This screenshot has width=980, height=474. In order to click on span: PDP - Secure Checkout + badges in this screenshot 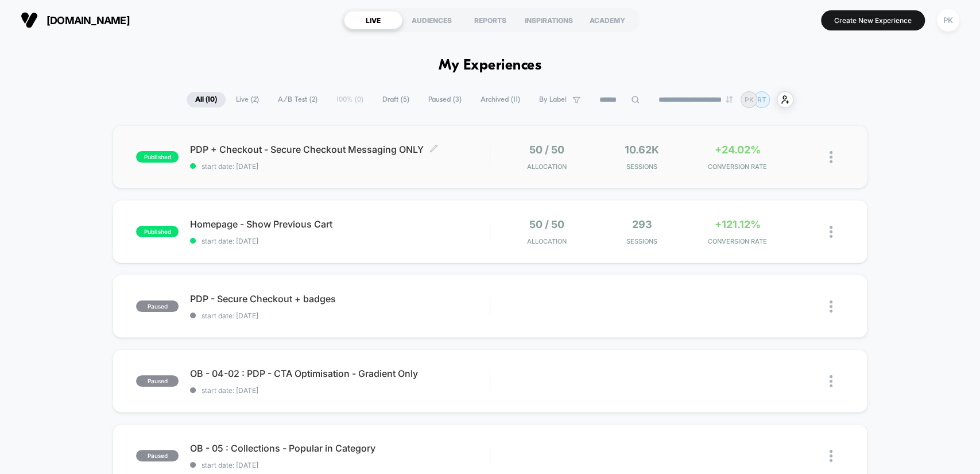, I will do `click(339, 299)`.